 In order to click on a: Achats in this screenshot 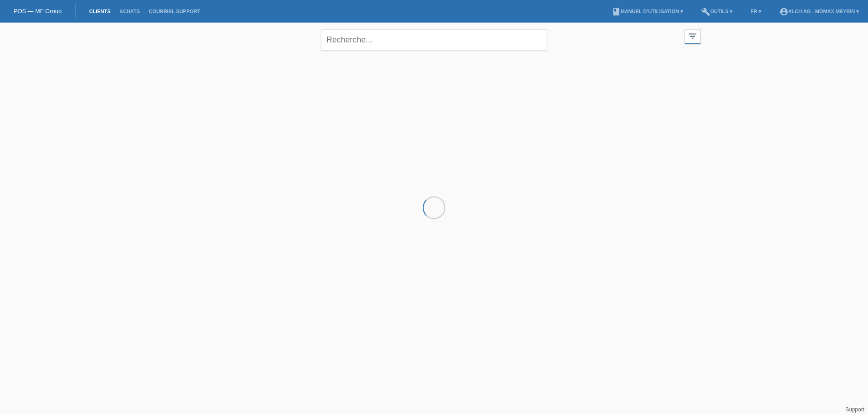, I will do `click(129, 11)`.